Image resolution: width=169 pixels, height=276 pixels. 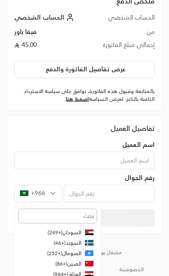 What do you see at coordinates (85, 160) in the screenshot?
I see `input: اسم العميل` at bounding box center [85, 160].